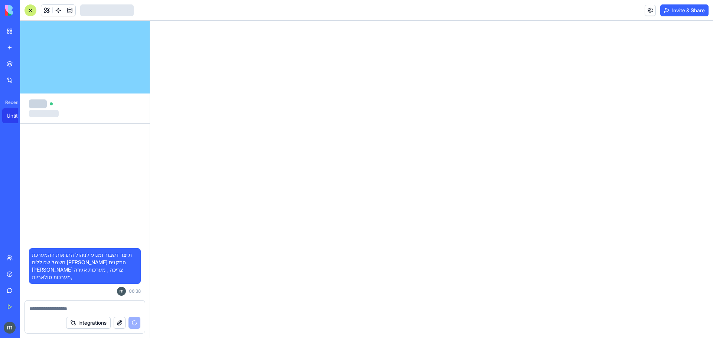  Describe the element at coordinates (88, 323) in the screenshot. I see `button: Integrations` at that location.